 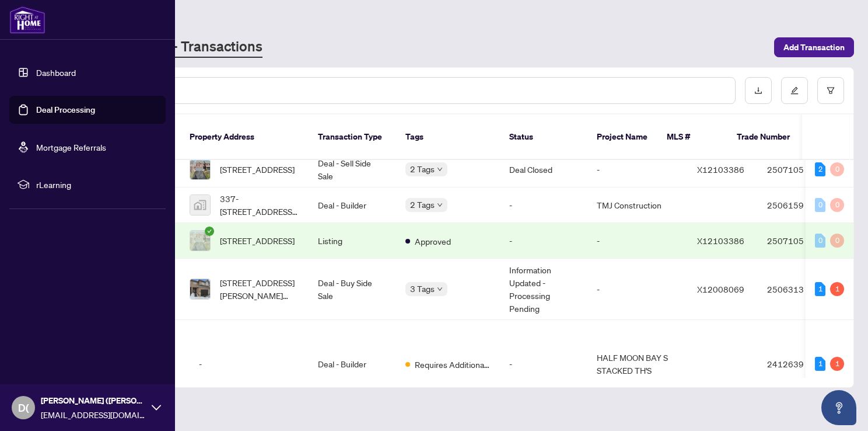 I want to click on span: check-circle, so click(x=209, y=231).